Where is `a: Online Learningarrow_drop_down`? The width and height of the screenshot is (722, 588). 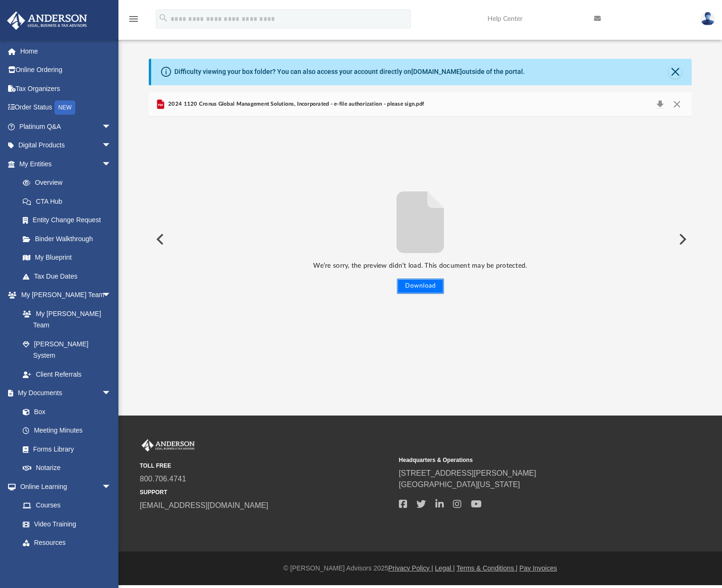
a: Online Learningarrow_drop_down is located at coordinates (63, 487).